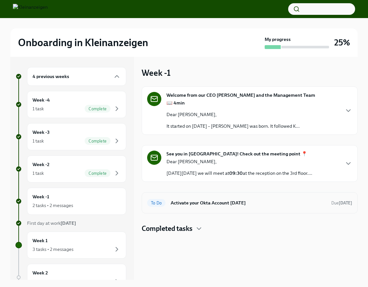 The width and height of the screenshot is (368, 287). What do you see at coordinates (51, 76) in the screenshot?
I see `h6: 4 previous weeks` at bounding box center [51, 76].